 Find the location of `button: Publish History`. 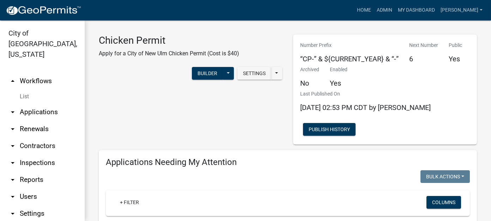

button: Publish History is located at coordinates (329, 129).